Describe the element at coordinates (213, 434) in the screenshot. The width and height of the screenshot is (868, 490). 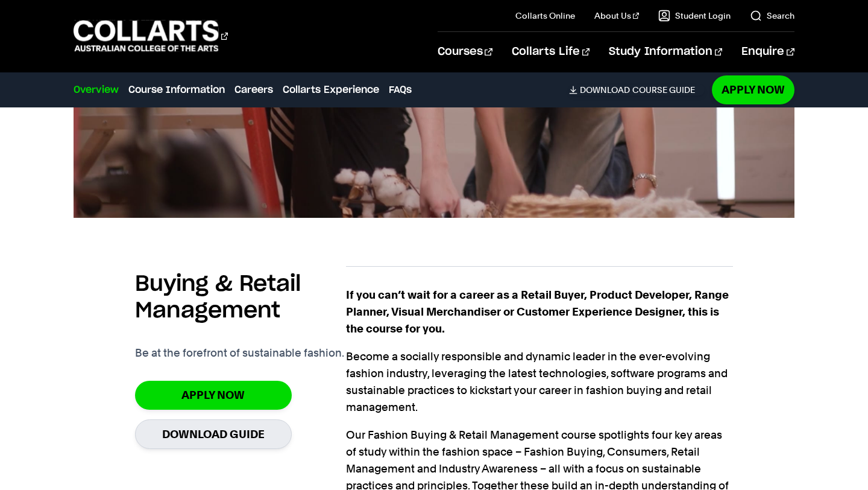
I see `a: Download Guide` at that location.